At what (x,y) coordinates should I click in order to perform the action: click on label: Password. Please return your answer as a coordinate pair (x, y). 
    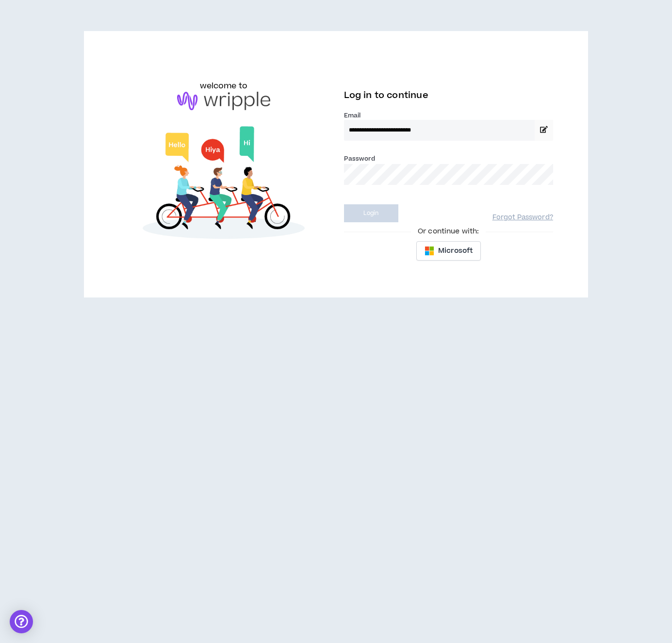
    Looking at the image, I should click on (359, 159).